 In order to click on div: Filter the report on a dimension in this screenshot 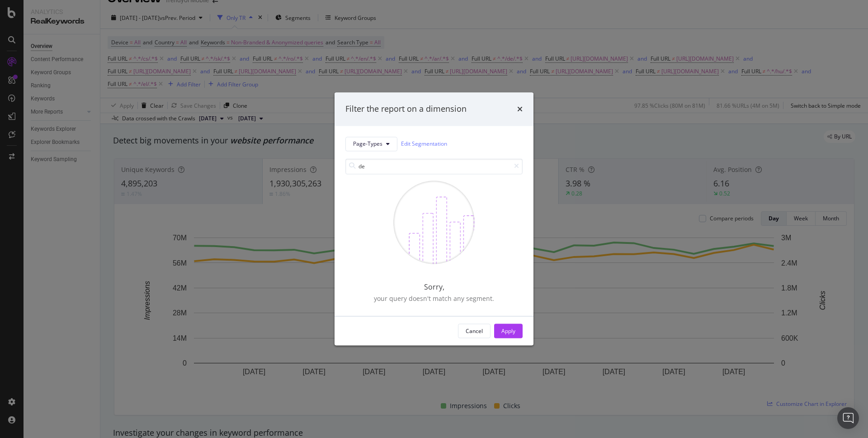, I will do `click(406, 109)`.